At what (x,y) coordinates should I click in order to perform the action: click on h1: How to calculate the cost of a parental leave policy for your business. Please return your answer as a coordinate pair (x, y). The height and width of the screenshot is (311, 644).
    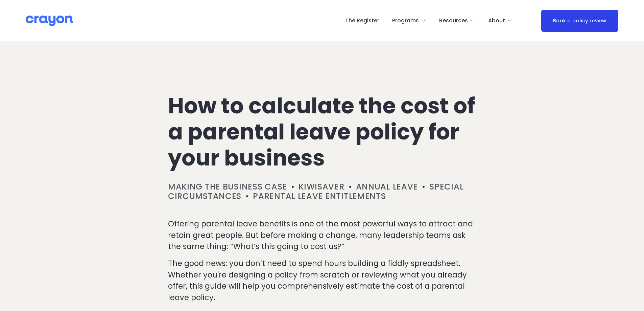
    Looking at the image, I should click on (322, 132).